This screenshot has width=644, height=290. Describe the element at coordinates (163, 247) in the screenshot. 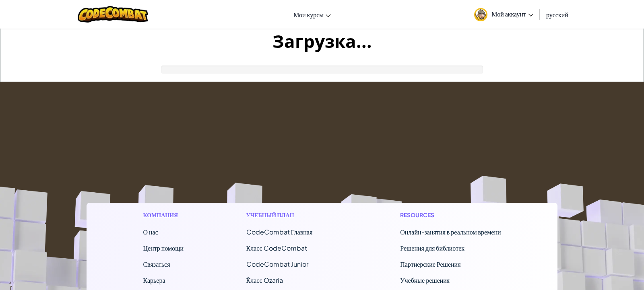

I see `a: Центр помощи` at that location.